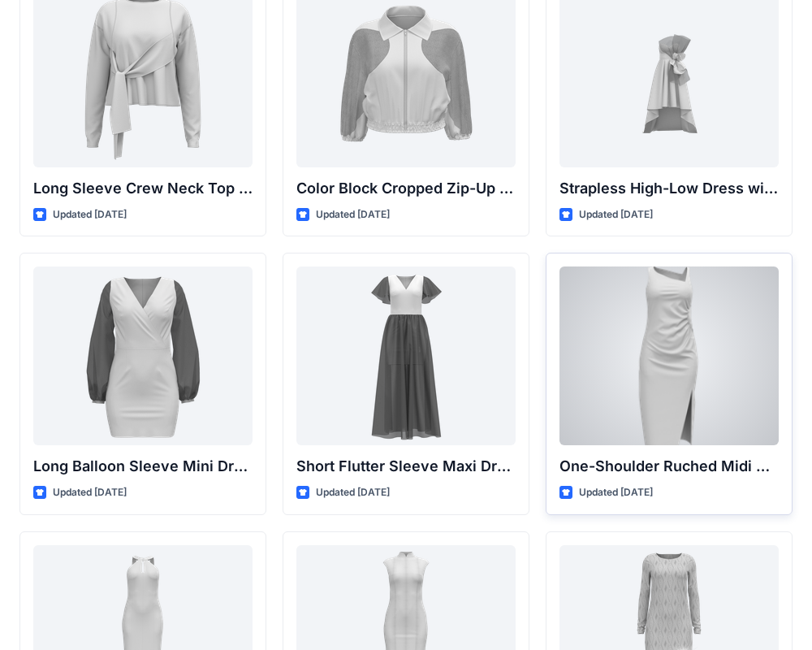 The height and width of the screenshot is (650, 812). Describe the element at coordinates (406, 189) in the screenshot. I see `p: Color Block Cropped Zip-Up Jacket with Sheer Sleeves` at that location.